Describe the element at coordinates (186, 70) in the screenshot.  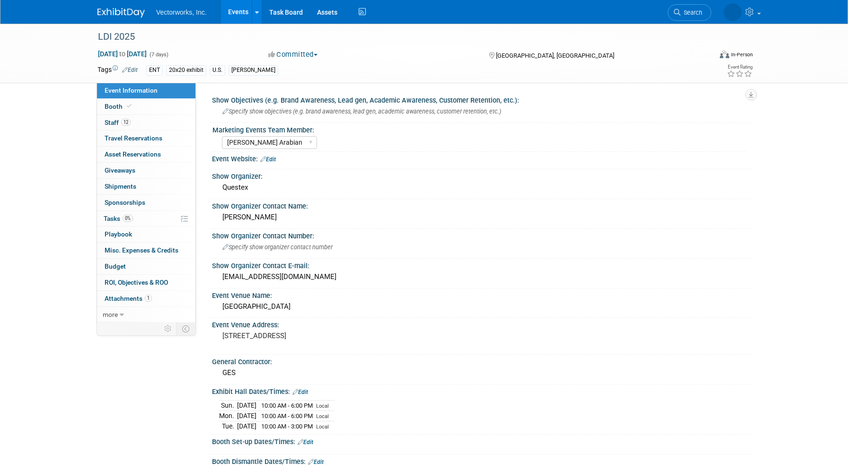
I see `div: 20x20 exhibit` at that location.